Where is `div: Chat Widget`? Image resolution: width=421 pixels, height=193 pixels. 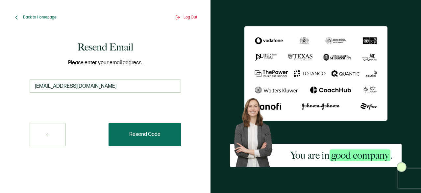
div: Chat Widget is located at coordinates (405, 177).